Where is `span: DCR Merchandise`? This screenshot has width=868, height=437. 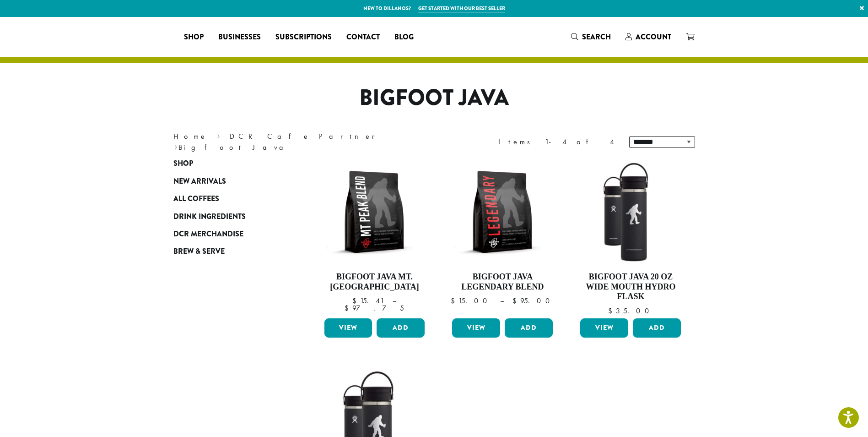 span: DCR Merchandise is located at coordinates (208, 234).